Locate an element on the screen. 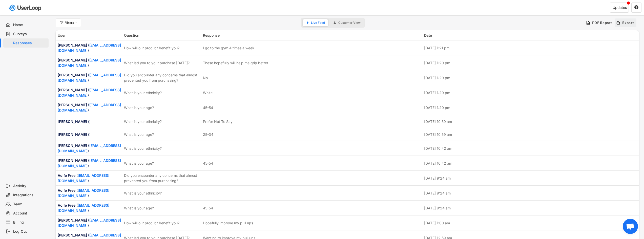  div: I go to the gym 4 times a week is located at coordinates (228, 47).